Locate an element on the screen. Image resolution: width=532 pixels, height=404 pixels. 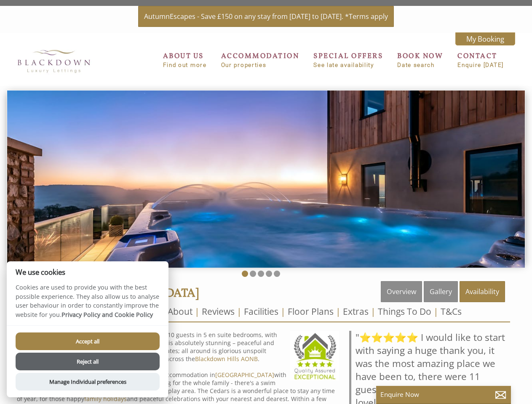
a: Reviews is located at coordinates (219, 311).